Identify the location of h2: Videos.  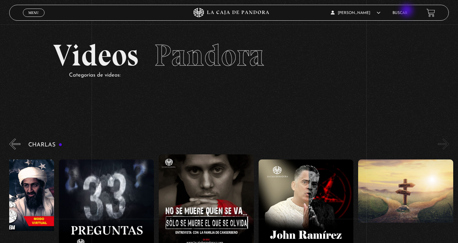
(229, 55).